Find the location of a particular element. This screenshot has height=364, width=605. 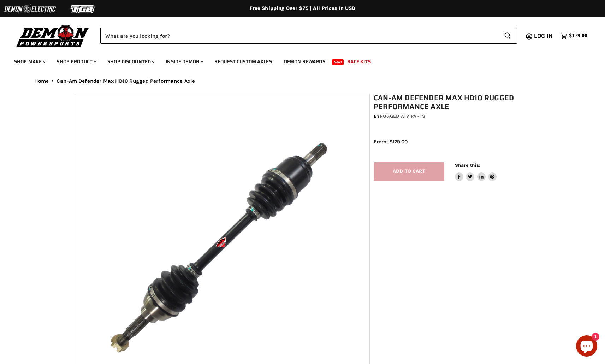

a: Request Custom Axles is located at coordinates (243, 61).